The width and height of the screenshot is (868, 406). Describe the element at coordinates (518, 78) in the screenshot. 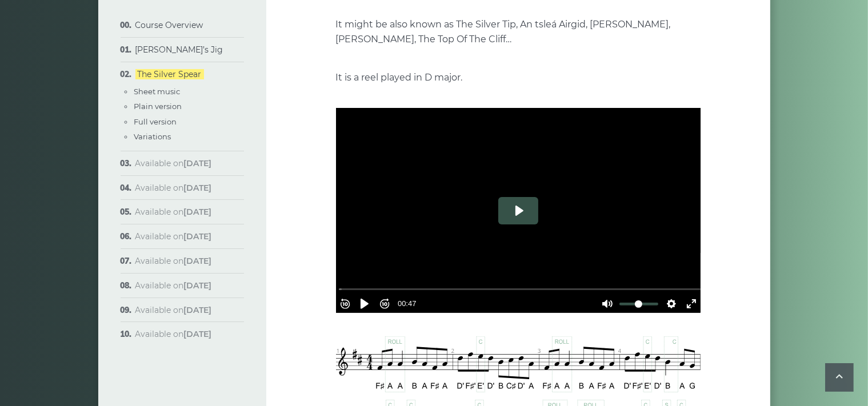

I see `p: It is a reel played in D major.` at that location.